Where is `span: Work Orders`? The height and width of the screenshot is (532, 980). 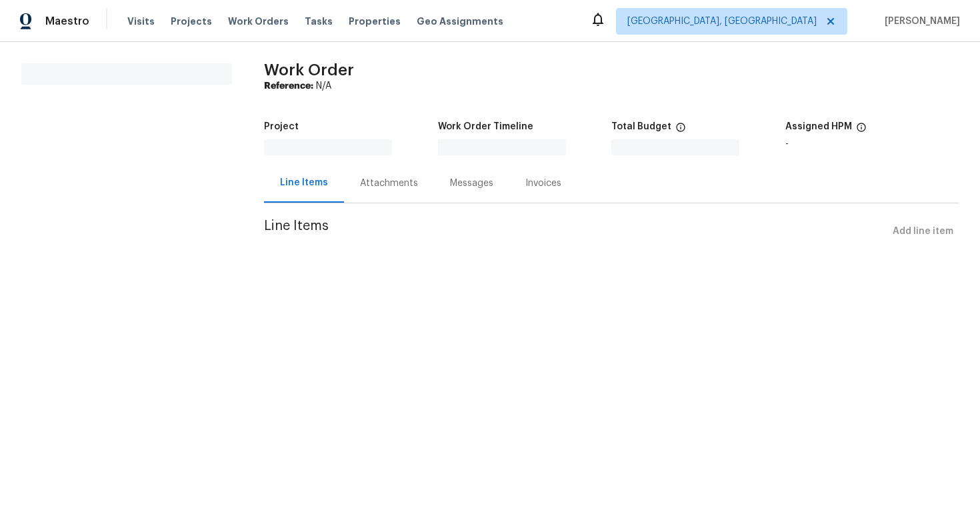
span: Work Orders is located at coordinates (258, 22).